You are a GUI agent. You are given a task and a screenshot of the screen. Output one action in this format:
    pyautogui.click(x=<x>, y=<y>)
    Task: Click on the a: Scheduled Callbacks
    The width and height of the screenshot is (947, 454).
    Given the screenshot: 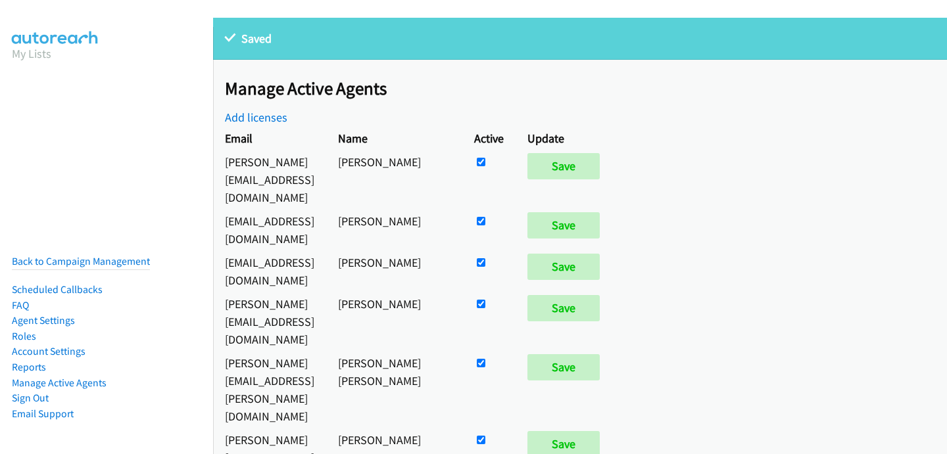 What is the action you would take?
    pyautogui.click(x=57, y=289)
    